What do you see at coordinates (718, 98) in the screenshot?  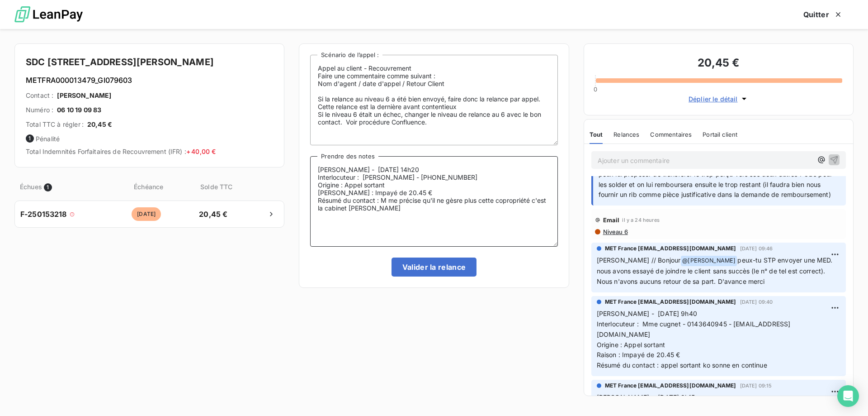 I see `button: Déplier le détail` at bounding box center [718, 98].